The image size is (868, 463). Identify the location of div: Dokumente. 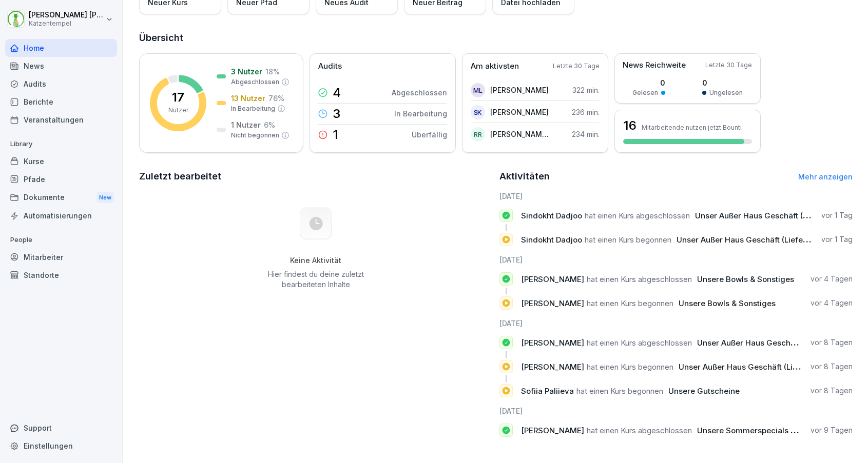
(61, 198).